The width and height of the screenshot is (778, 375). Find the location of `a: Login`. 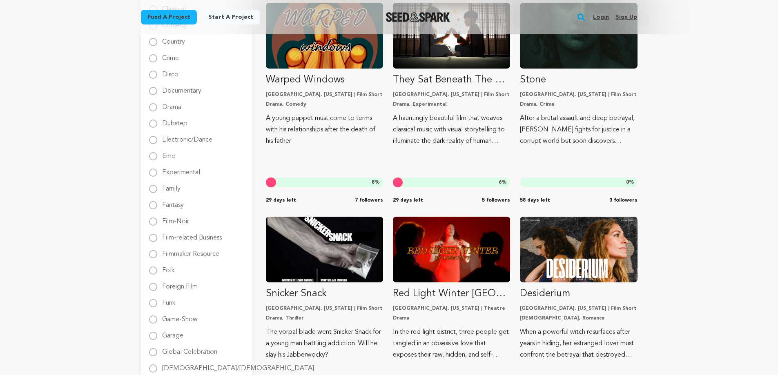

a: Login is located at coordinates (601, 17).